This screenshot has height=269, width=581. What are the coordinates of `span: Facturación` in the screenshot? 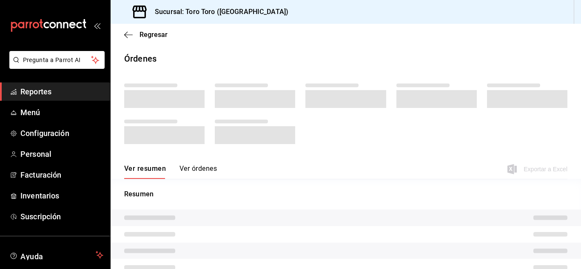 It's located at (62, 175).